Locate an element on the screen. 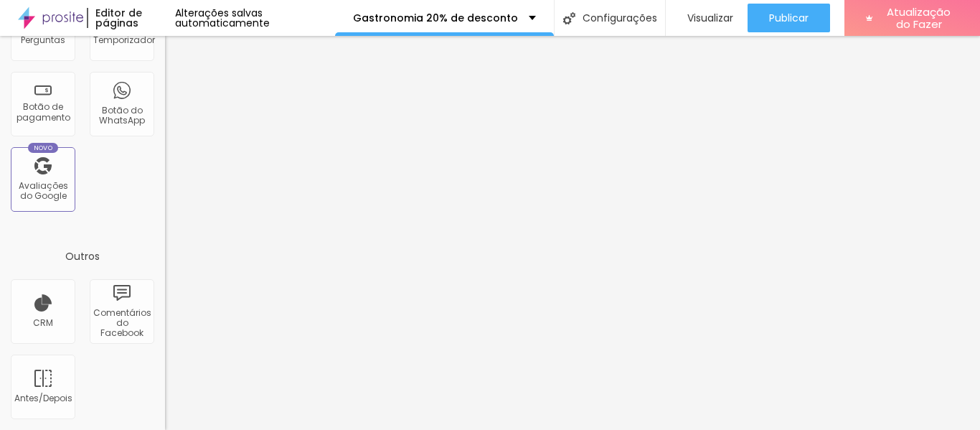 This screenshot has width=980, height=430. font: Perguntas is located at coordinates (43, 39).